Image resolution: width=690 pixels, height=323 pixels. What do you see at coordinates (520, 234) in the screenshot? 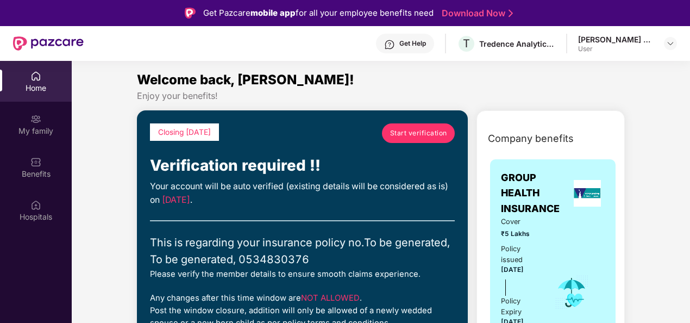
I see `span: ₹5 Lakhs` at bounding box center [520, 234].